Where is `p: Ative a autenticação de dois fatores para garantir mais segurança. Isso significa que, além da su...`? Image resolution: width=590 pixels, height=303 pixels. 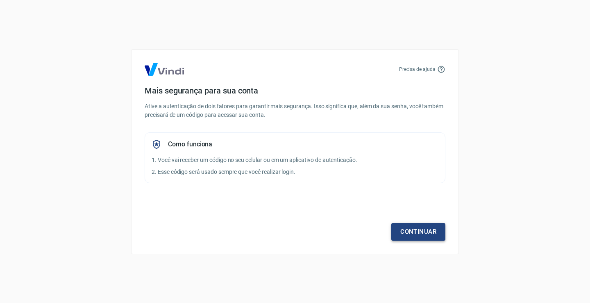
p: Ative a autenticação de dois fatores para garantir mais segurança. Isso significa que, além da su... is located at coordinates (295, 111).